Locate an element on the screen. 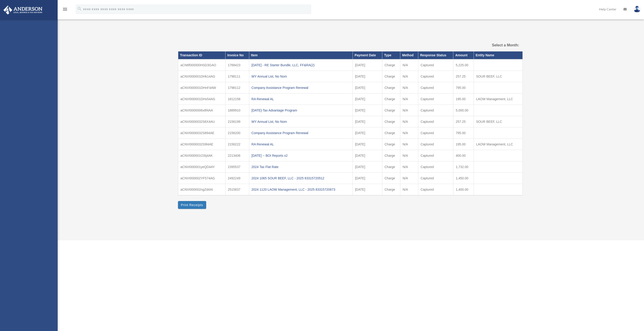 The image size is (644, 331). td: 2515837 is located at coordinates (237, 190).